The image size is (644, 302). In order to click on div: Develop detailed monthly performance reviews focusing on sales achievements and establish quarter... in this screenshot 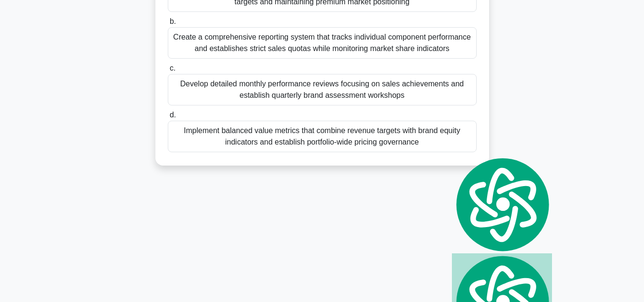, I will do `click(322, 89)`.